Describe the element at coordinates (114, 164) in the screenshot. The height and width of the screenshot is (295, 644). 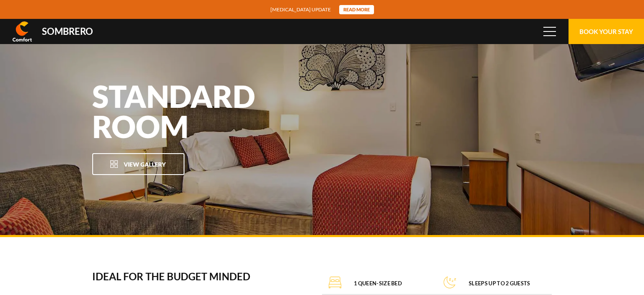
I see `img: Open Gallery` at that location.